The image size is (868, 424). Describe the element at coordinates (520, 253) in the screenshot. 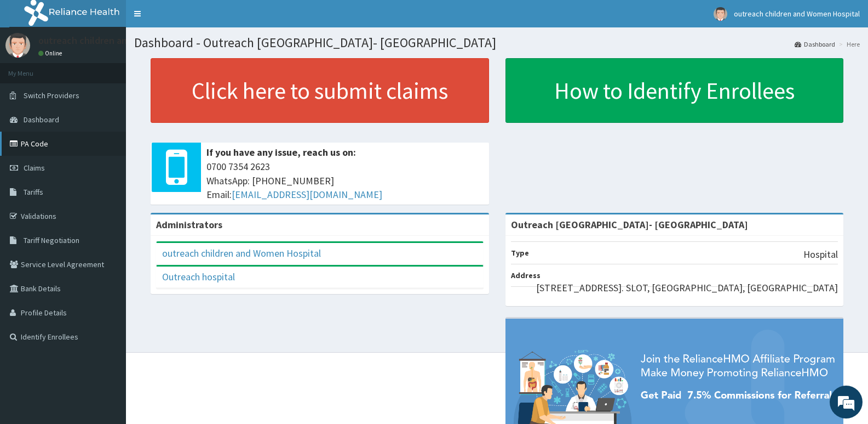

I see `b: Type` at that location.